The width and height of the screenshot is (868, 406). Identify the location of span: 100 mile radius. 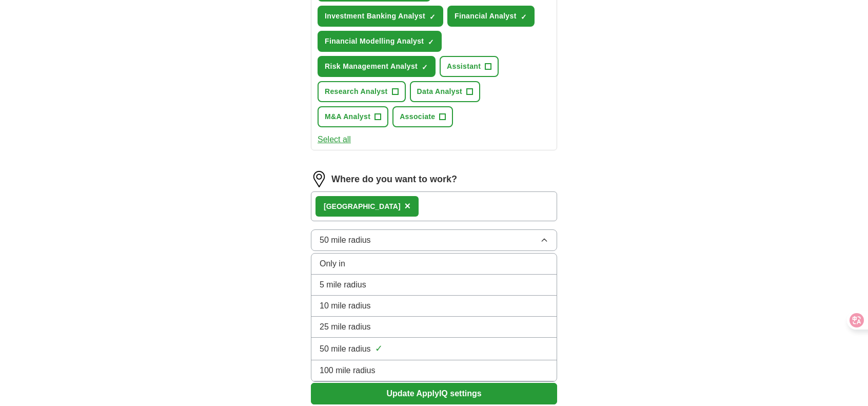
(347, 371).